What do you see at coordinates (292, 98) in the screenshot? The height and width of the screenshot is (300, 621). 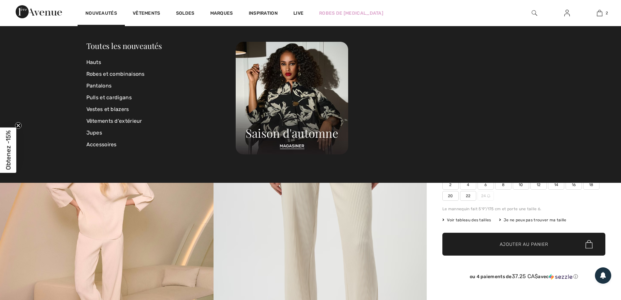 I see `img: 250825112755_e80b8af1c0156.jpg` at bounding box center [292, 98].